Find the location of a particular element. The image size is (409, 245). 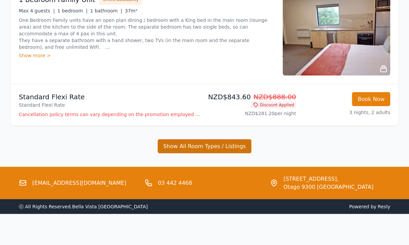

a: Resly is located at coordinates (384, 206).